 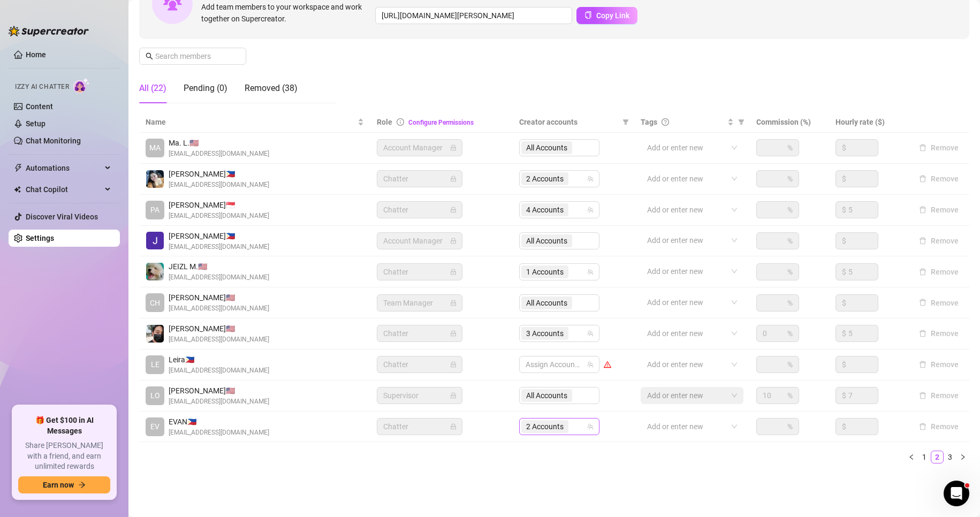 What do you see at coordinates (255, 122) in the screenshot?
I see `th: Name` at bounding box center [255, 122].